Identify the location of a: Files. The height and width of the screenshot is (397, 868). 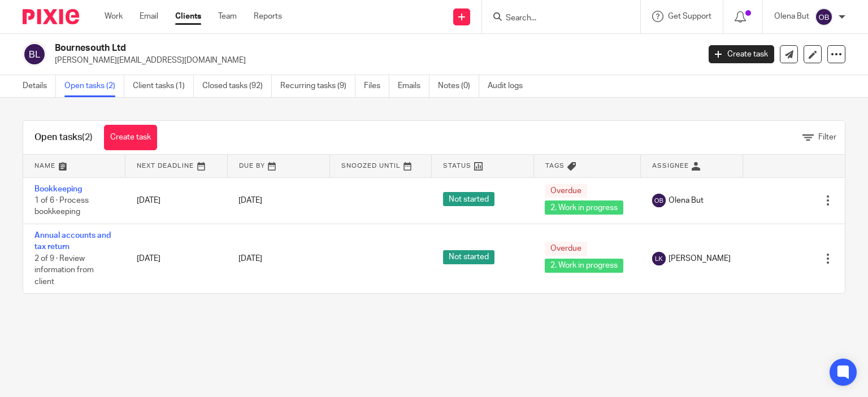
(376, 86).